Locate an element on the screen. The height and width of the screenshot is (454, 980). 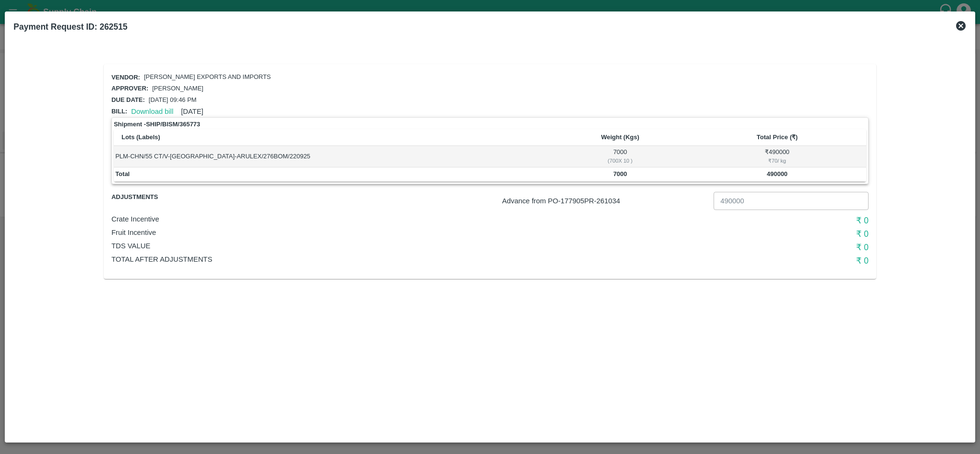
span: Due date: is located at coordinates (128, 99).